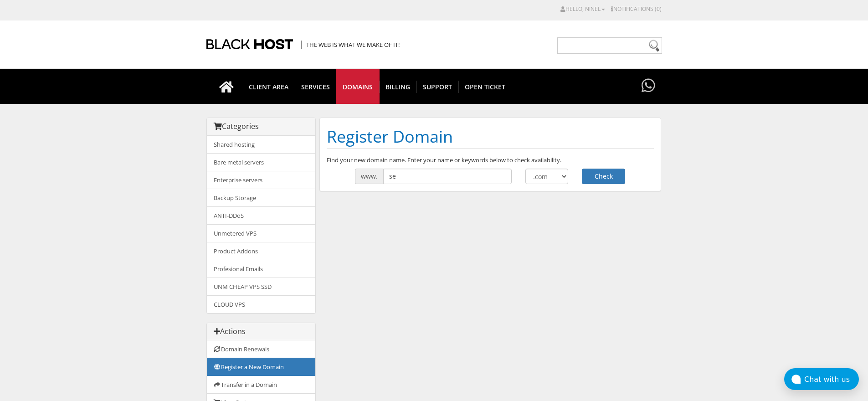 The image size is (868, 401). What do you see at coordinates (649, 86) in the screenshot?
I see `div: Have questions?` at bounding box center [649, 86].